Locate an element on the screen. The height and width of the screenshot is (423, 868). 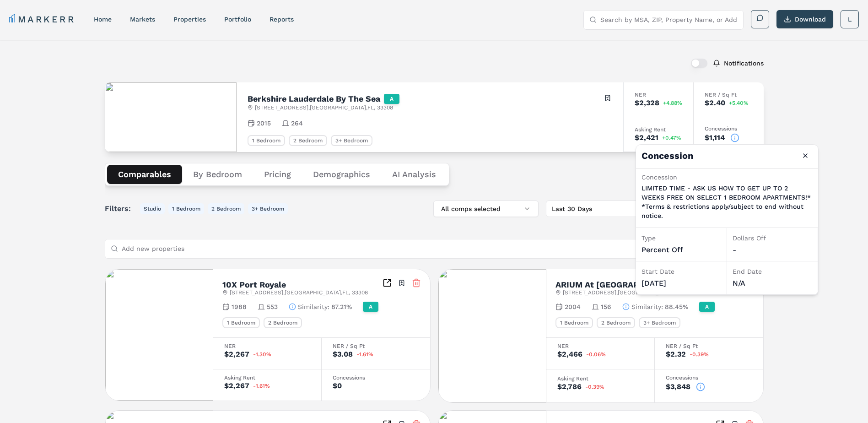
div: End Date is located at coordinates (773, 272).